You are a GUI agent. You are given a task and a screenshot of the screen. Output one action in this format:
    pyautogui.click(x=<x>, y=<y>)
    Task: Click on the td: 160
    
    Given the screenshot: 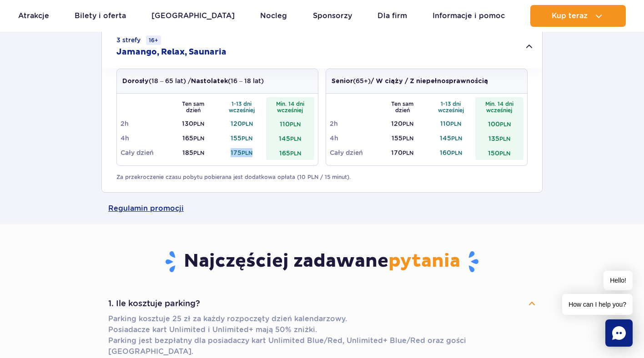 What is the action you would take?
    pyautogui.click(x=451, y=153)
    